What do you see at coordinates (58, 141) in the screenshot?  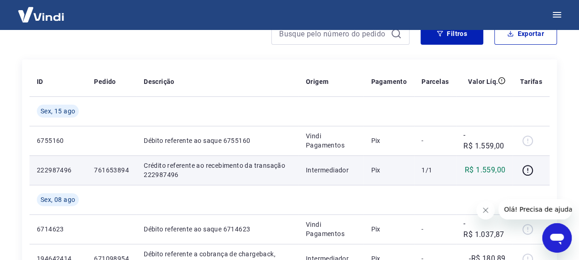 I see `p: 6755160` at bounding box center [58, 141].